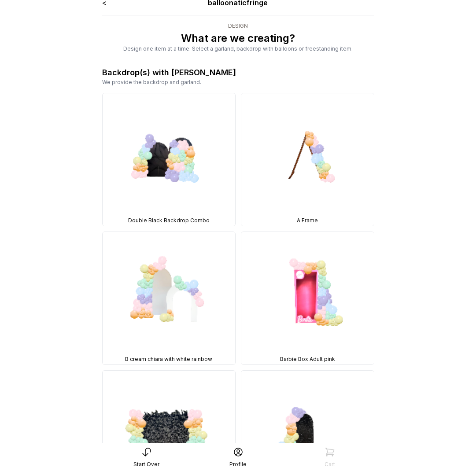 The width and height of the screenshot is (476, 471). What do you see at coordinates (307, 299) in the screenshot?
I see `img: BKD, 3 Sizes, Barbie Box Adult pink` at bounding box center [307, 299].